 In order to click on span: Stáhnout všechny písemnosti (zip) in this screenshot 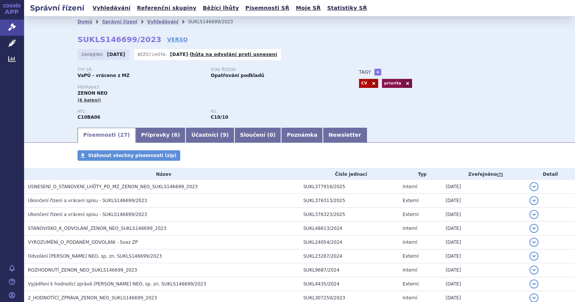, I will do `click(132, 156)`.